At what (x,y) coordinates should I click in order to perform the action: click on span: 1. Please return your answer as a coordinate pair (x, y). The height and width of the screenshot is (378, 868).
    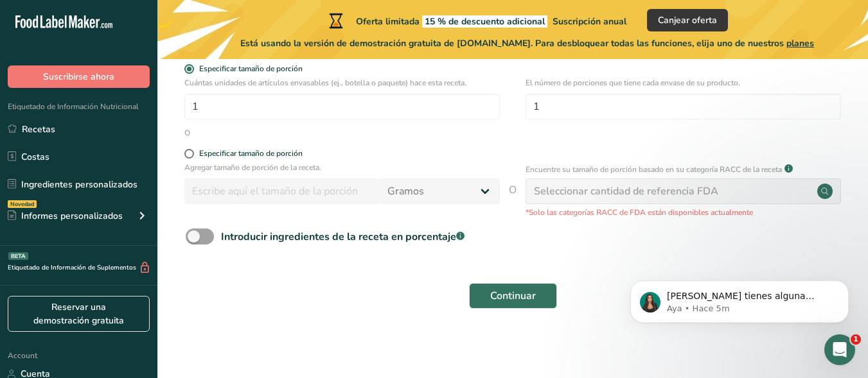
    Looking at the image, I should click on (856, 339).